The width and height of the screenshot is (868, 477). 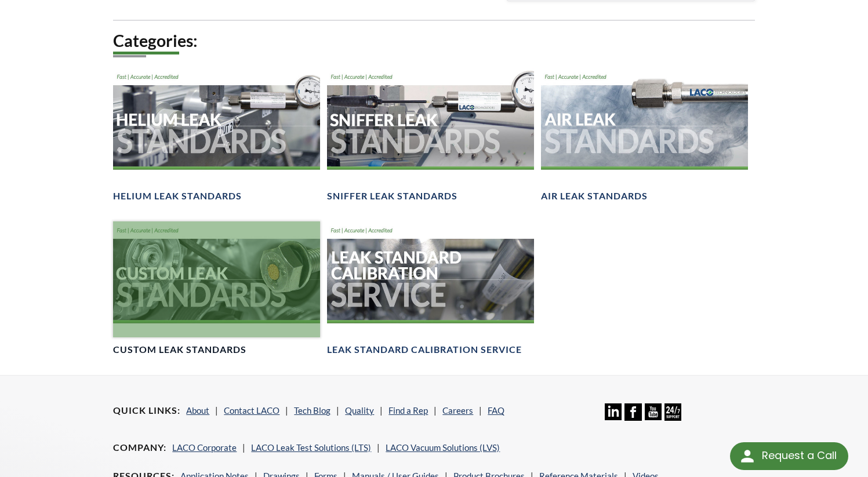 I want to click on a: Sniffer Leak Standards headerSniffer Leak Standards, so click(x=430, y=135).